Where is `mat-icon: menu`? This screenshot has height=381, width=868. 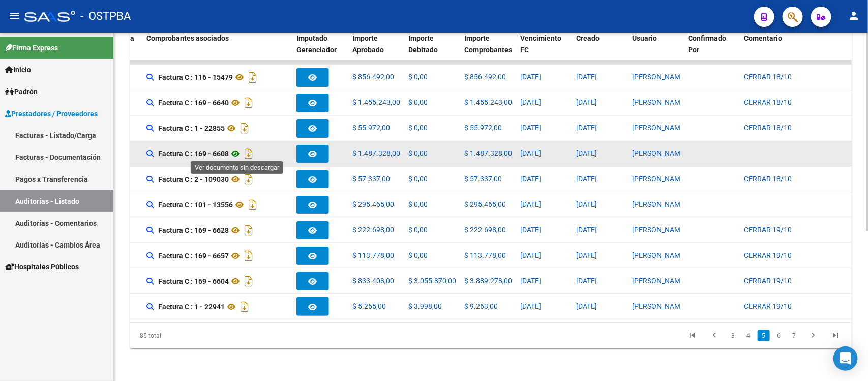 mat-icon: menu is located at coordinates (15, 16).